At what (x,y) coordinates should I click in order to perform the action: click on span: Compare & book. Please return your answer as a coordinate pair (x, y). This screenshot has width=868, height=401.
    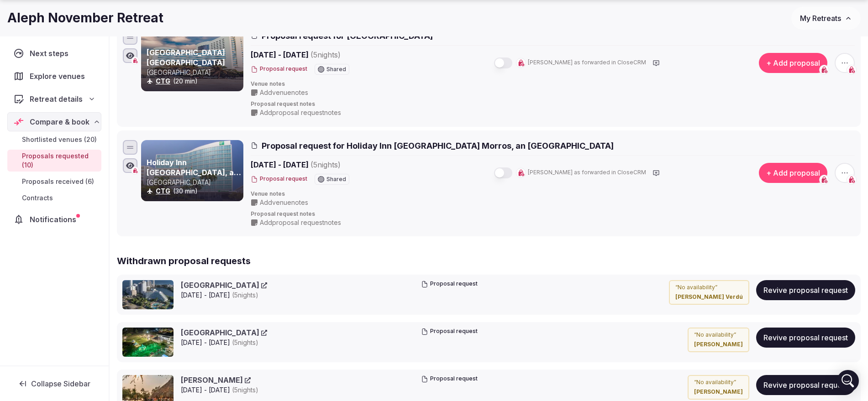
    Looking at the image, I should click on (60, 122).